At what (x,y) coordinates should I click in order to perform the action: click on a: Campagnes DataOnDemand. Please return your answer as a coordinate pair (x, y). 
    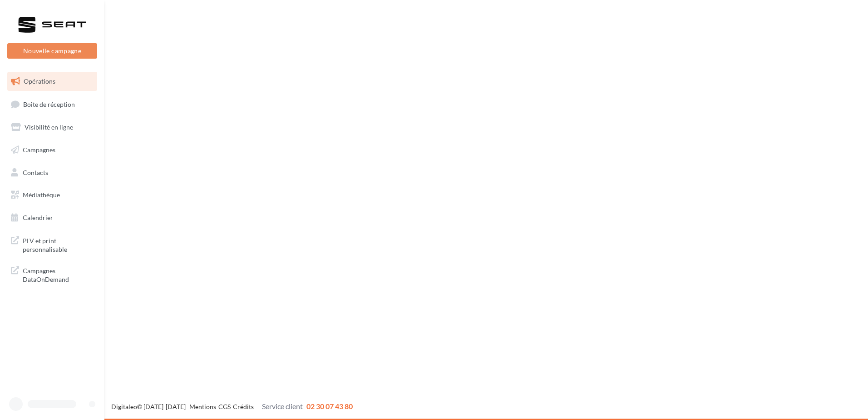
    Looking at the image, I should click on (53, 274).